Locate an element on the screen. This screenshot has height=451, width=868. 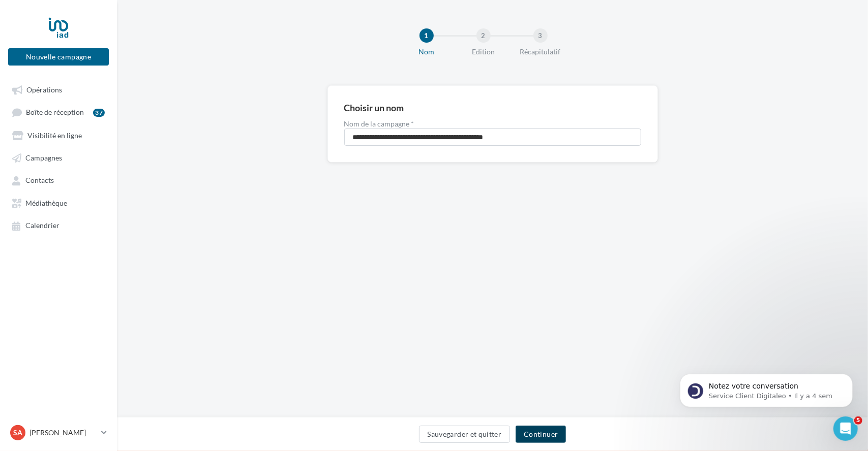
div: 3 is located at coordinates (540, 35).